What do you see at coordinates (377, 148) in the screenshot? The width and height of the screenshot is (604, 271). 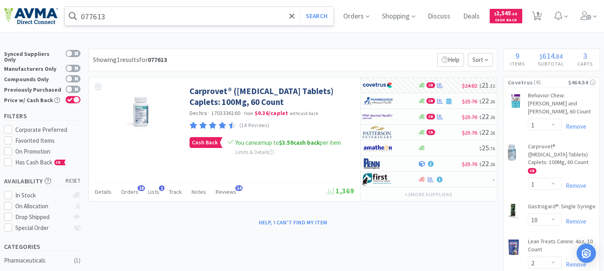 I see `img: 3331a67d23dc422aa21b1ec98afbf632_11.png` at bounding box center [377, 148].